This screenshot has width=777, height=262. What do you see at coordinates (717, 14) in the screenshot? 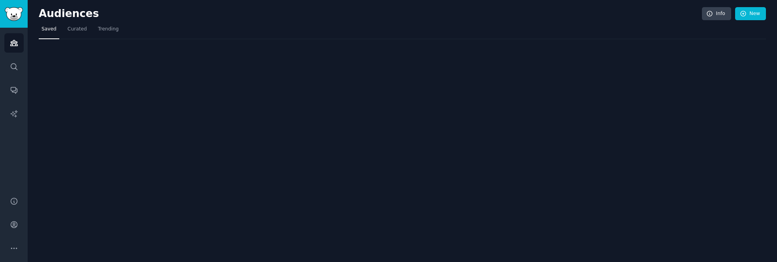
I see `a: Info` at bounding box center [717, 14].